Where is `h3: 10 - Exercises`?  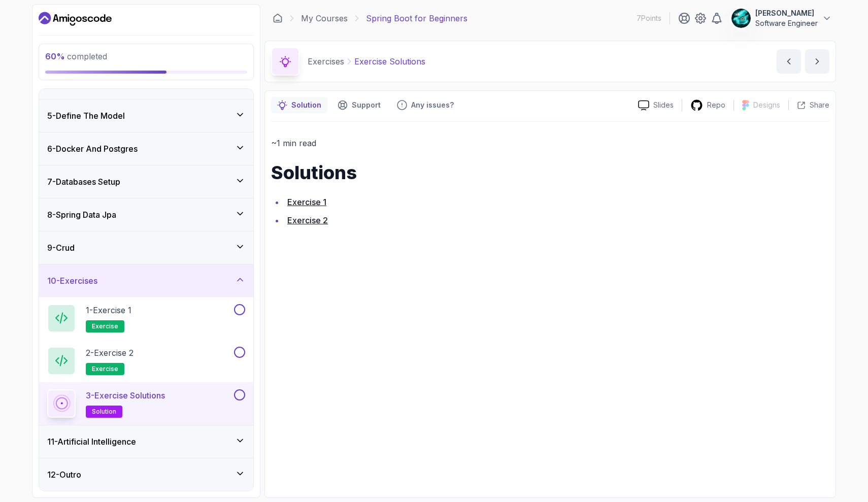 h3: 10 - Exercises is located at coordinates (72, 280).